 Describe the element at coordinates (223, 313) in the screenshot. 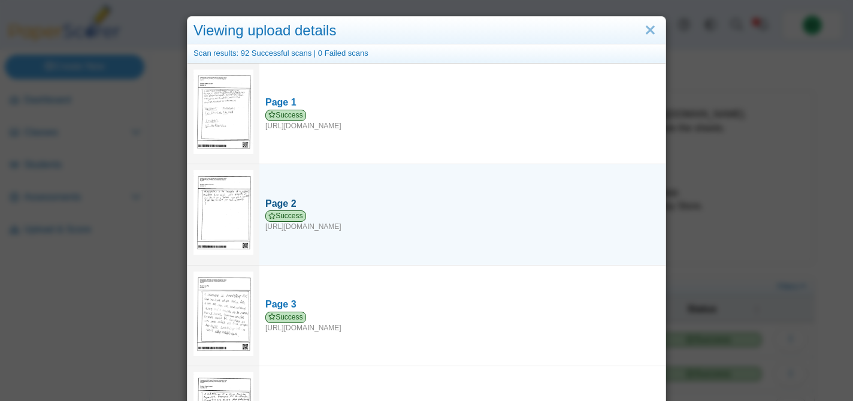

I see `img: 3113220_AUGUST_13_2025T19_1_13_342000000.jpeg` at that location.